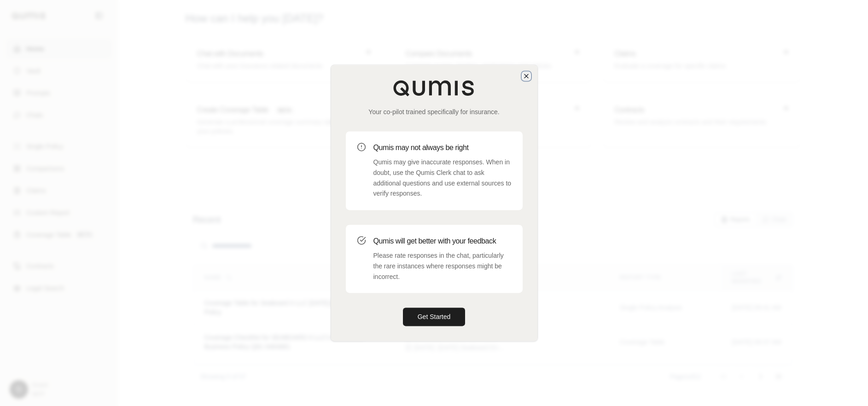 The height and width of the screenshot is (406, 868). I want to click on h3: Qumis may not always be right, so click(442, 148).